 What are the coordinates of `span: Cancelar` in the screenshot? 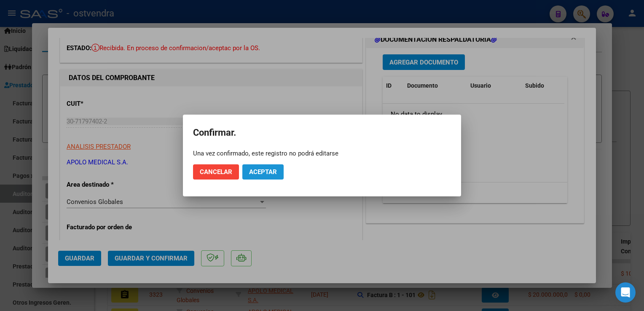 It's located at (216, 172).